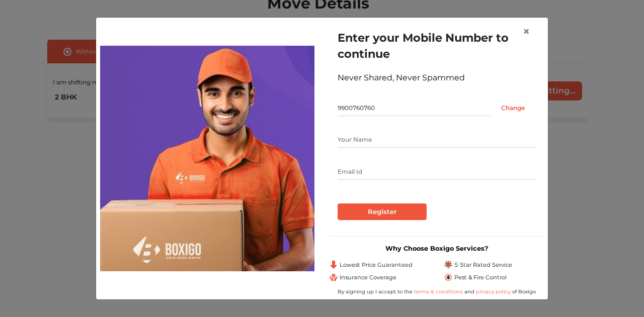 This screenshot has width=644, height=317. I want to click on div: Never Shared, Never Spammed, so click(437, 78).